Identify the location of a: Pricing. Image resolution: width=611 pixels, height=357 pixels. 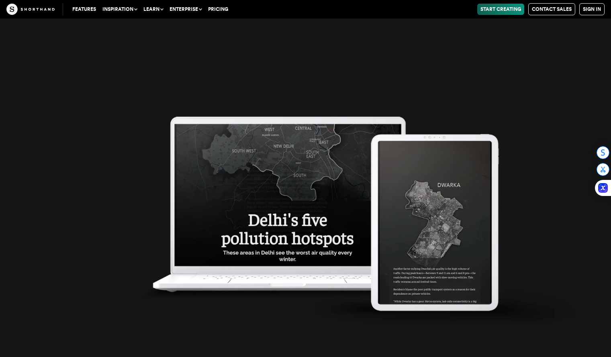
(218, 9).